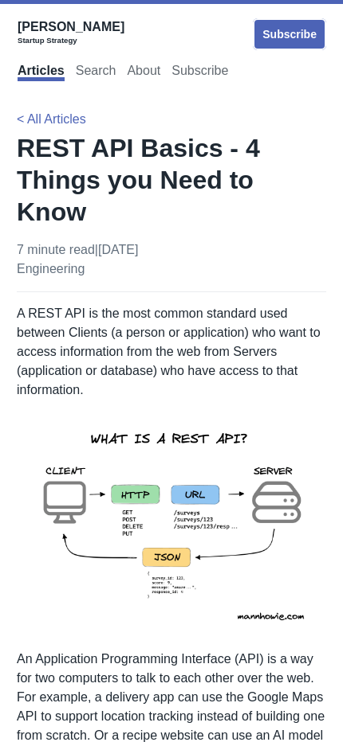 This screenshot has width=343, height=742. I want to click on p: A REST API is the most common standard used between Clients (a person or application) who want to..., so click(171, 352).